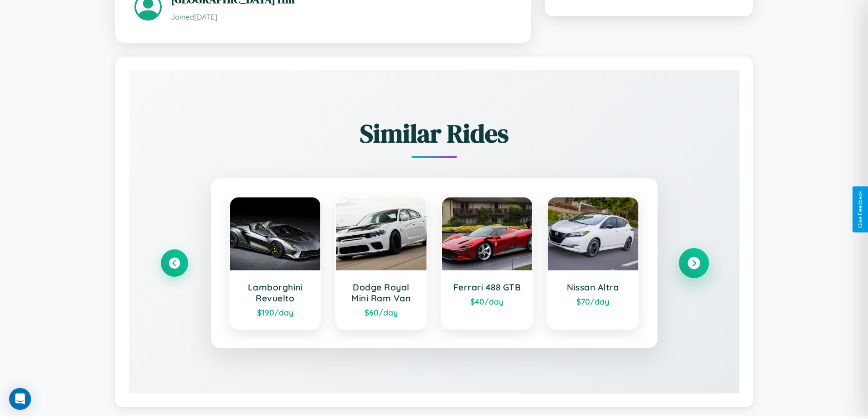  What do you see at coordinates (487, 287) in the screenshot?
I see `h3: Ferrari 488 GTB` at bounding box center [487, 287].